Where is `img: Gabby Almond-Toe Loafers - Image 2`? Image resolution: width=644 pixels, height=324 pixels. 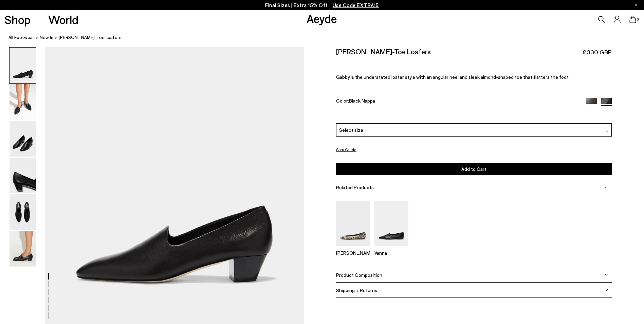 img: Gabby Almond-Toe Loafers - Image 2 is located at coordinates (23, 102).